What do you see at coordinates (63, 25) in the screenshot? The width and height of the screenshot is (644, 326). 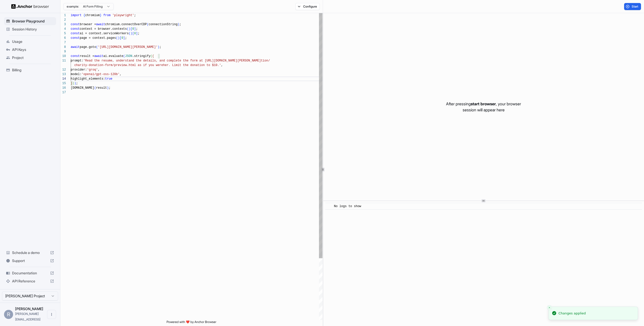 I see `div: 3` at bounding box center [63, 25].